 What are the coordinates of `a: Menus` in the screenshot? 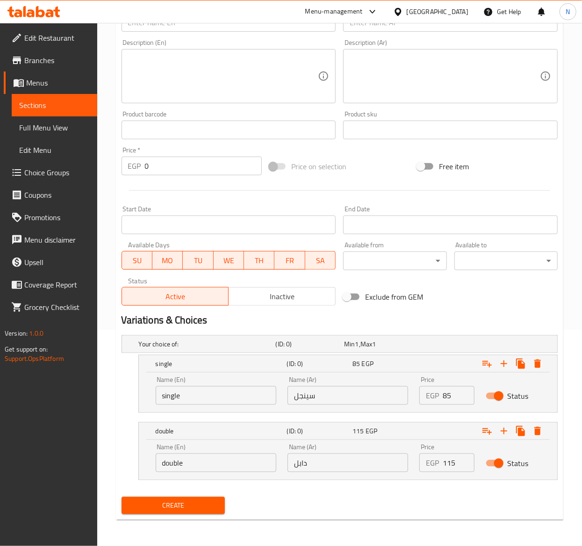 It's located at (51, 83).